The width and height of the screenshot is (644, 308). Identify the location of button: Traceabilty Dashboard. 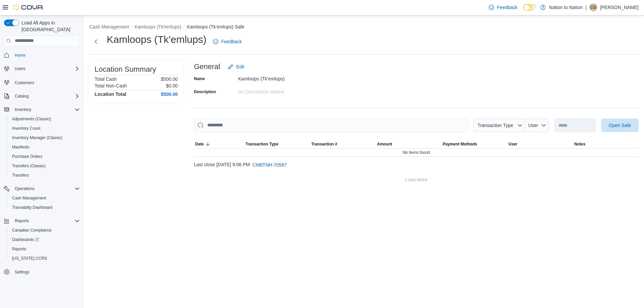
(45, 208).